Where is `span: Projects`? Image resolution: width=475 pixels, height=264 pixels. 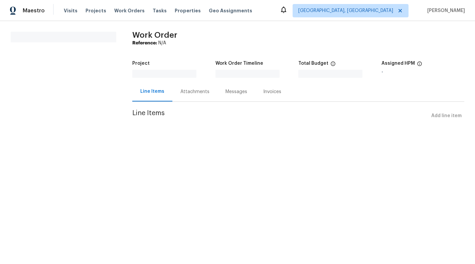 span: Projects is located at coordinates (96, 11).